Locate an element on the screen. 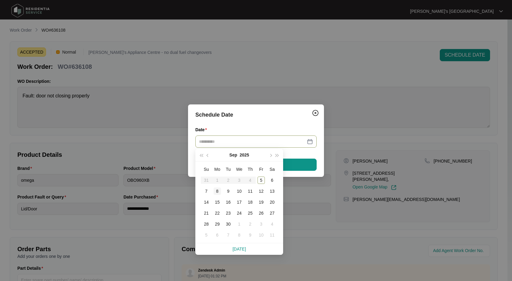 Image resolution: width=512 pixels, height=281 pixels. td: 2025-09-24 is located at coordinates (239, 213).